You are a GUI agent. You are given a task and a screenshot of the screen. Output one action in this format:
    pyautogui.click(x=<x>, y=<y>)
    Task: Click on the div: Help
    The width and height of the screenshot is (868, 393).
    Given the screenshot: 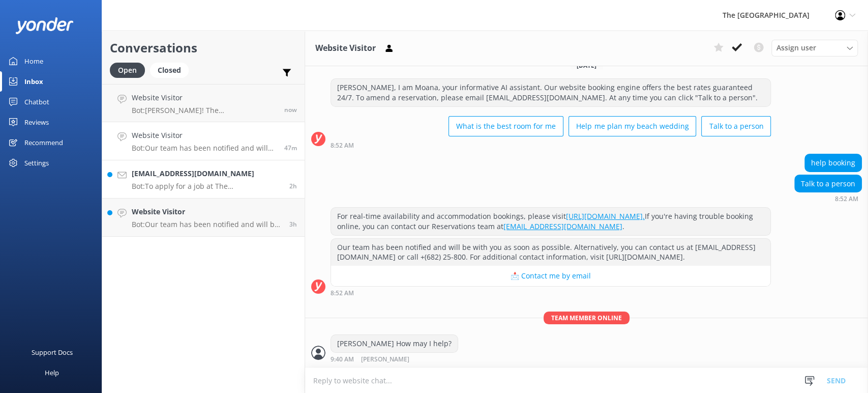 What is the action you would take?
    pyautogui.click(x=52, y=373)
    